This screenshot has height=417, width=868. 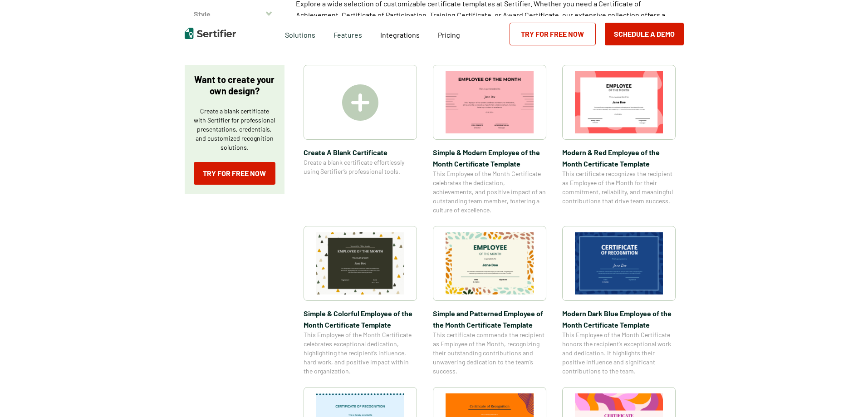 I want to click on a: Pricing, so click(x=449, y=34).